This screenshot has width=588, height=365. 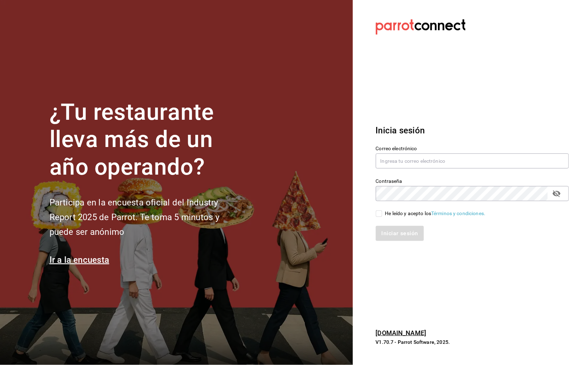 I want to click on div: He leído y acepto los, so click(x=436, y=213).